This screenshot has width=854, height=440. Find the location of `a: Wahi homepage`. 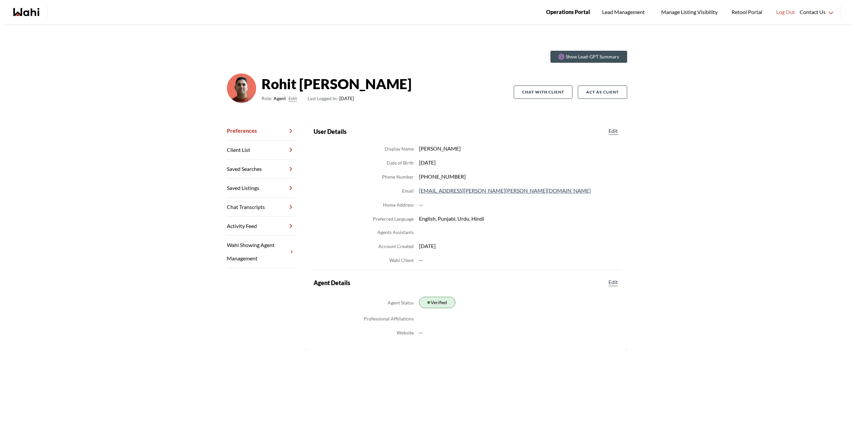

a: Wahi homepage is located at coordinates (26, 12).